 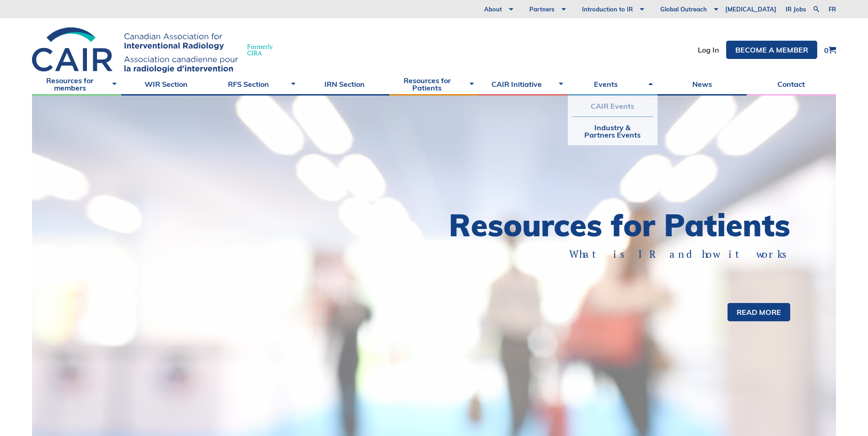 I want to click on a: fr, so click(x=832, y=9).